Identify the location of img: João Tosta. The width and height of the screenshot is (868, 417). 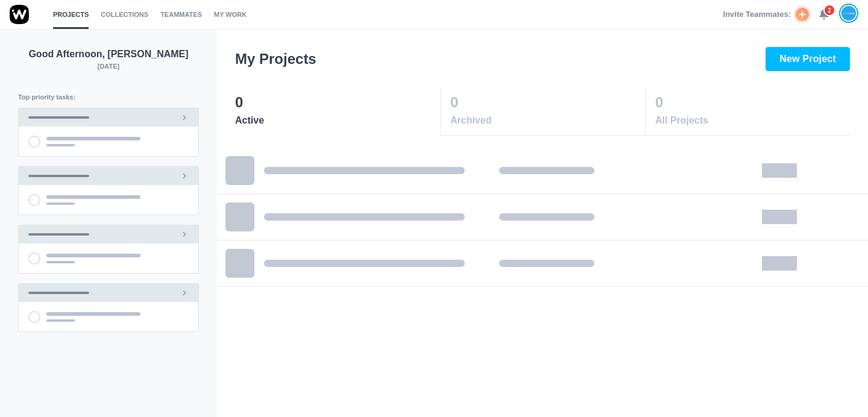
(848, 13).